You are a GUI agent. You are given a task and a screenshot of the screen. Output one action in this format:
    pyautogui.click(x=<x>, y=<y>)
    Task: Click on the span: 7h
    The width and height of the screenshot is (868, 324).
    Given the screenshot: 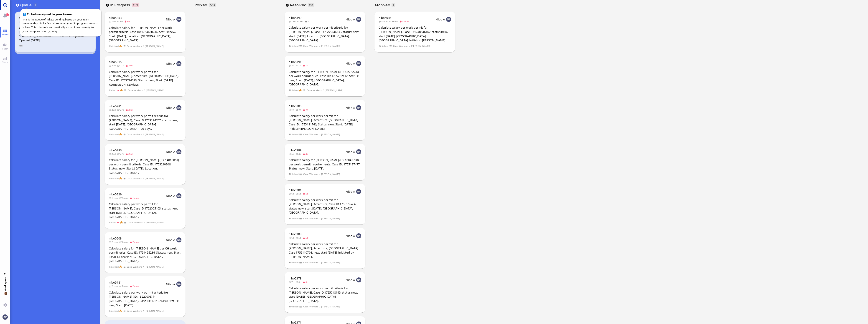 What is the action you would take?
    pyautogui.click(x=309, y=21)
    